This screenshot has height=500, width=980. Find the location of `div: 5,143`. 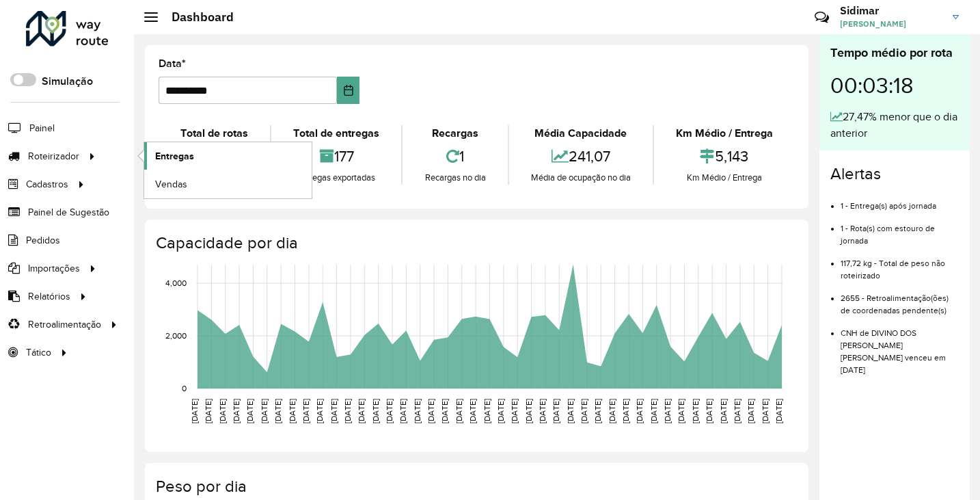

div: 5,143 is located at coordinates (725, 156).